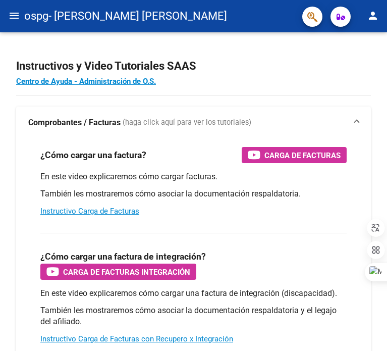  I want to click on h3: ¿Cómo cargar una factura?, so click(93, 155).